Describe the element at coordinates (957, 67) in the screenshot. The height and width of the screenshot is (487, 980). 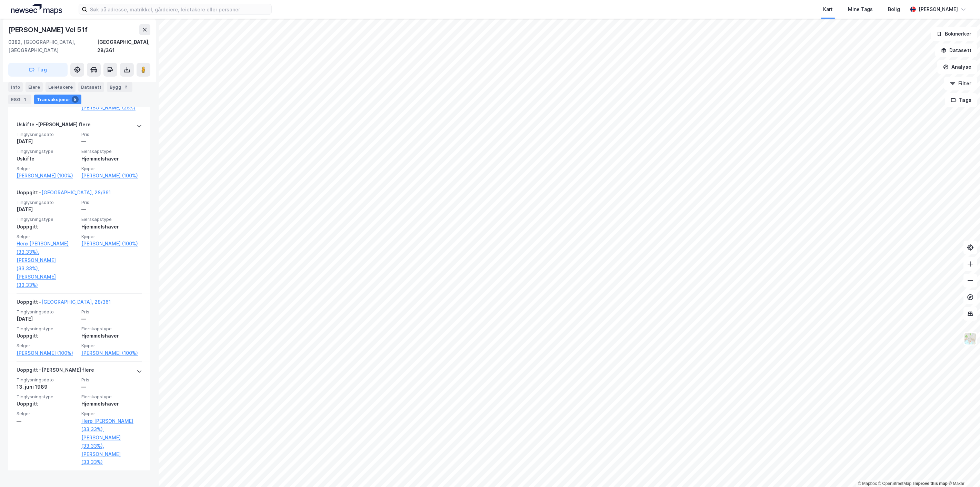
I see `button: Analyse` at that location.